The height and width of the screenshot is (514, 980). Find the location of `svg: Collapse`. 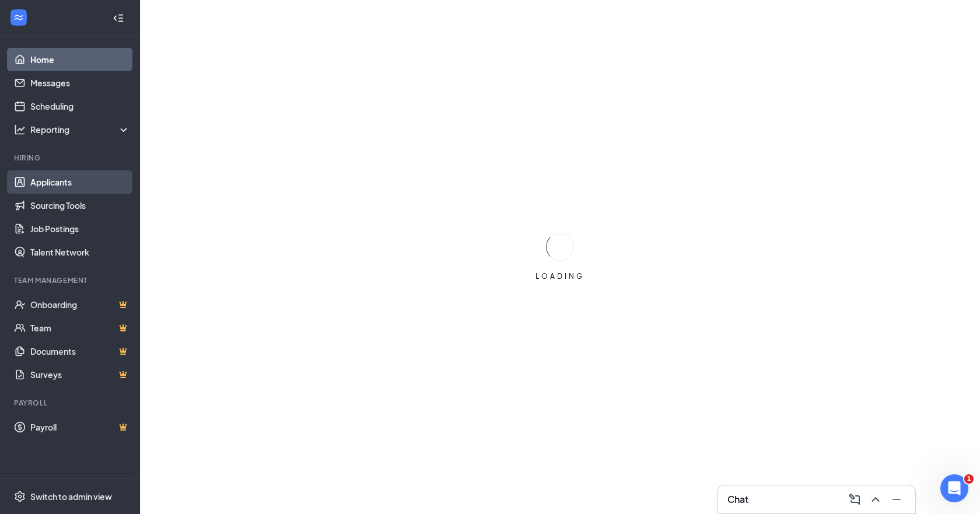

svg: Collapse is located at coordinates (118, 18).